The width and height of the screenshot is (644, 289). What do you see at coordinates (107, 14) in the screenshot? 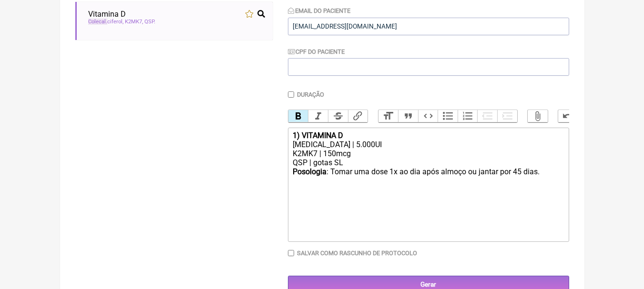
I see `span: Vitamina D` at bounding box center [107, 14].